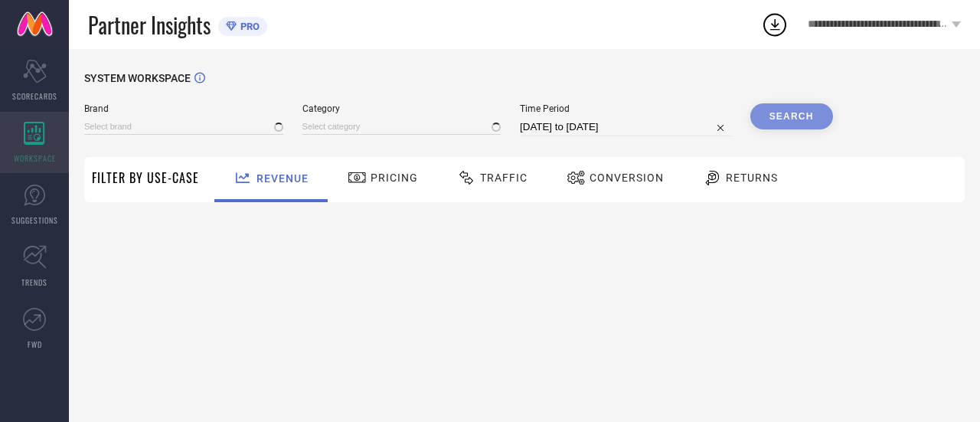 The width and height of the screenshot is (980, 422). I want to click on div: Open download list, so click(774, 24).